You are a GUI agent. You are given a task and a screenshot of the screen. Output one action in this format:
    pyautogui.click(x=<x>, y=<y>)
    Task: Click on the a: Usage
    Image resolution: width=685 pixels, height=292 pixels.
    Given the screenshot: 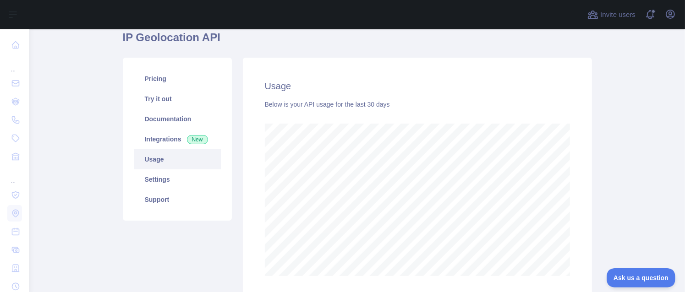 What is the action you would take?
    pyautogui.click(x=177, y=160)
    